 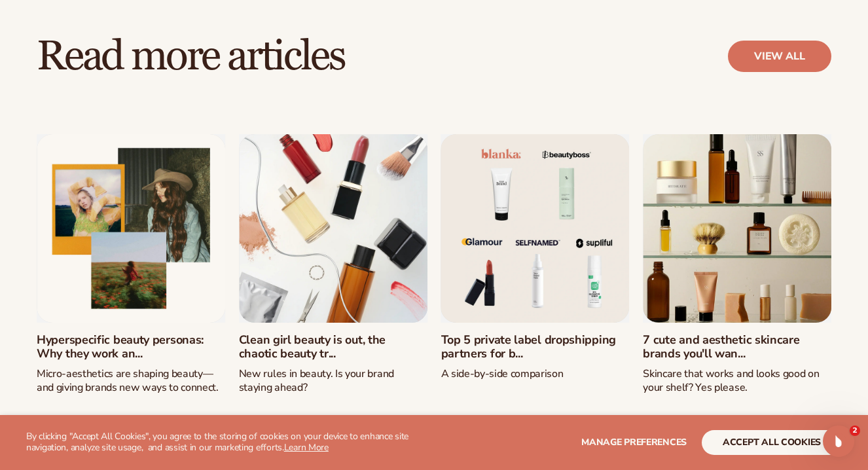 What do you see at coordinates (131, 291) in the screenshot?
I see `div: 6 / 50` at bounding box center [131, 291].